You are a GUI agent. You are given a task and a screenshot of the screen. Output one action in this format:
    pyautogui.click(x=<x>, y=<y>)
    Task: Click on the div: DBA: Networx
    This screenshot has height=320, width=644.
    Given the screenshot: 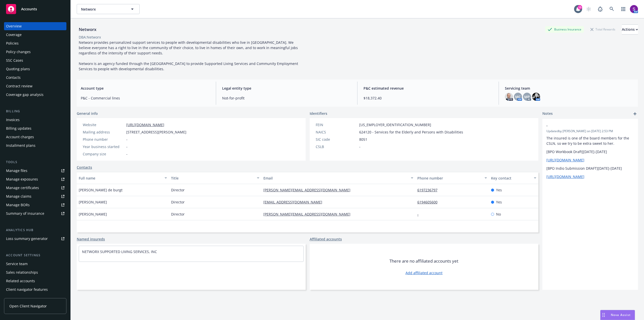 What is the action you would take?
    pyautogui.click(x=90, y=37)
    